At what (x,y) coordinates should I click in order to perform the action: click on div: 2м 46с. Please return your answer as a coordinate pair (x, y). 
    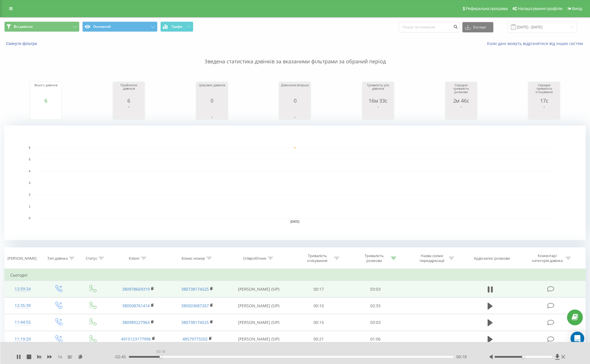
    Looking at the image, I should click on (462, 101).